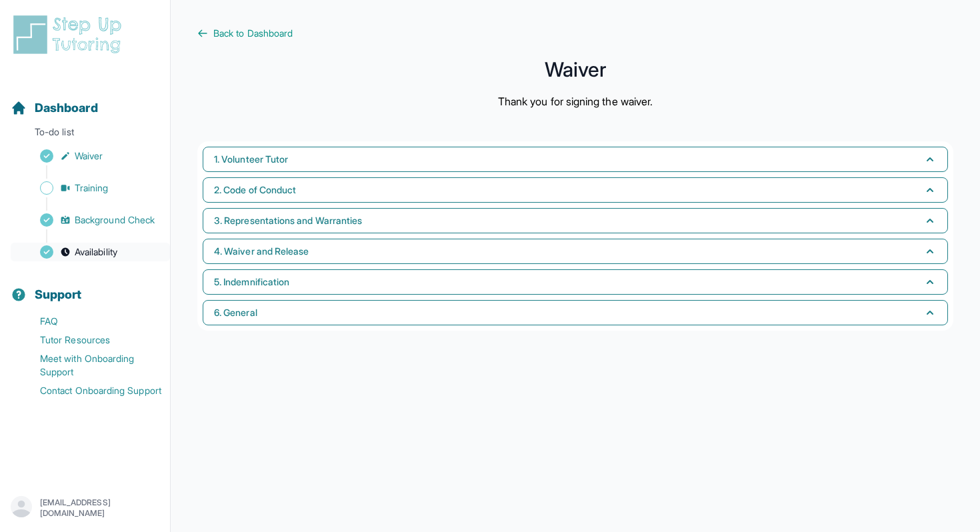 The width and height of the screenshot is (980, 532). Describe the element at coordinates (576, 70) in the screenshot. I see `h1: Waiver` at that location.